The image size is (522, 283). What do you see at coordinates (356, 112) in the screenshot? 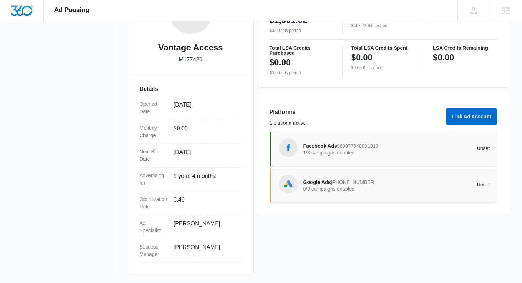
I see `h3: Platforms` at bounding box center [356, 112].